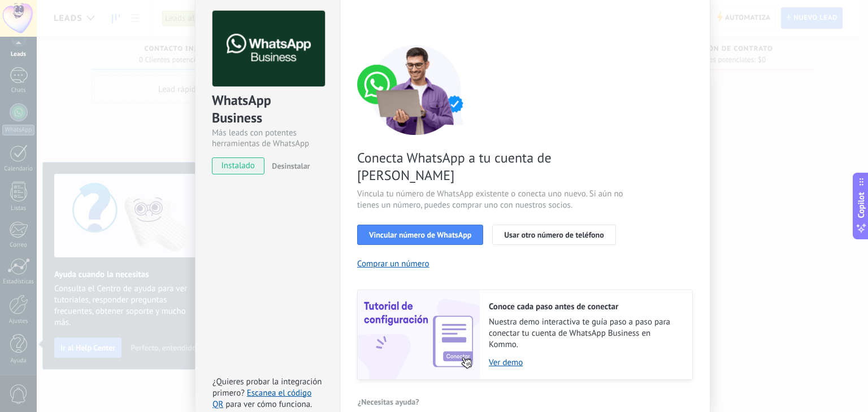  What do you see at coordinates (416, 90) in the screenshot?
I see `img: connect number` at bounding box center [416, 90].